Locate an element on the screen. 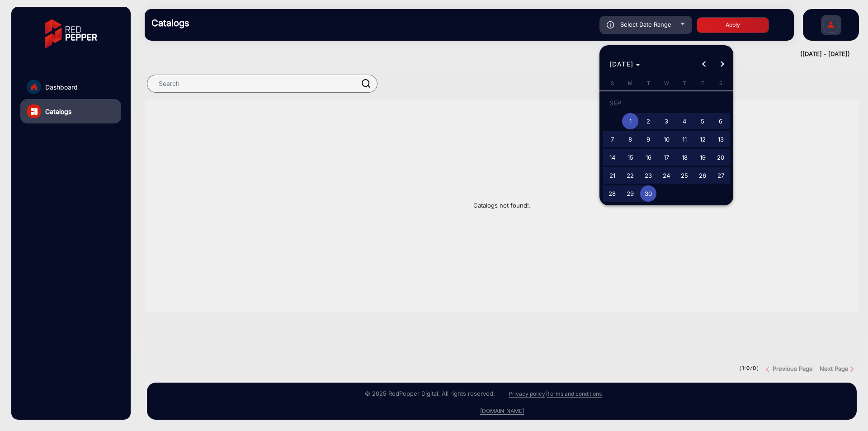 The height and width of the screenshot is (431, 868). button: September 30, 2025 is located at coordinates (648, 194).